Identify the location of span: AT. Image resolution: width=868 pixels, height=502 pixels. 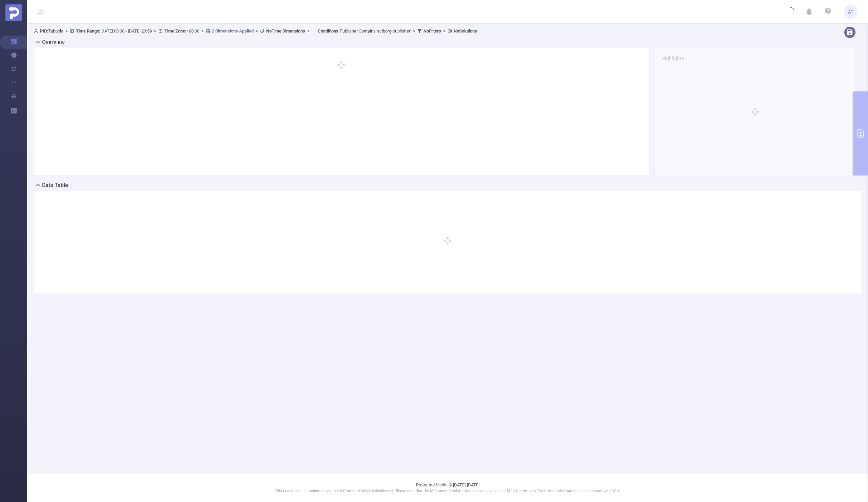
(850, 12).